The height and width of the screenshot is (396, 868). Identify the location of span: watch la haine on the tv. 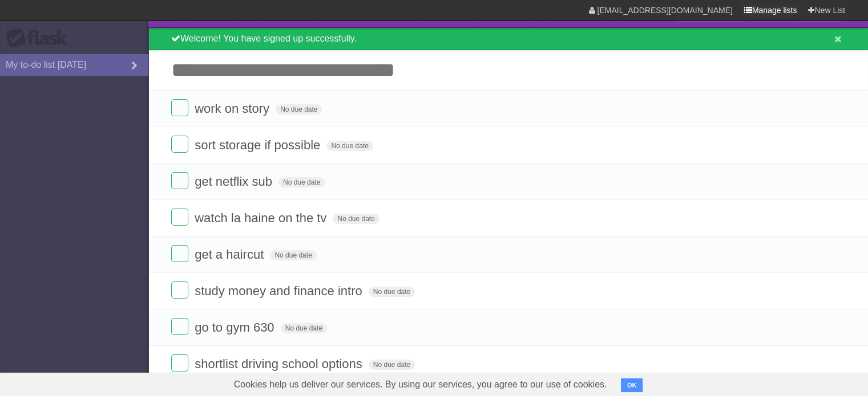
(262, 217).